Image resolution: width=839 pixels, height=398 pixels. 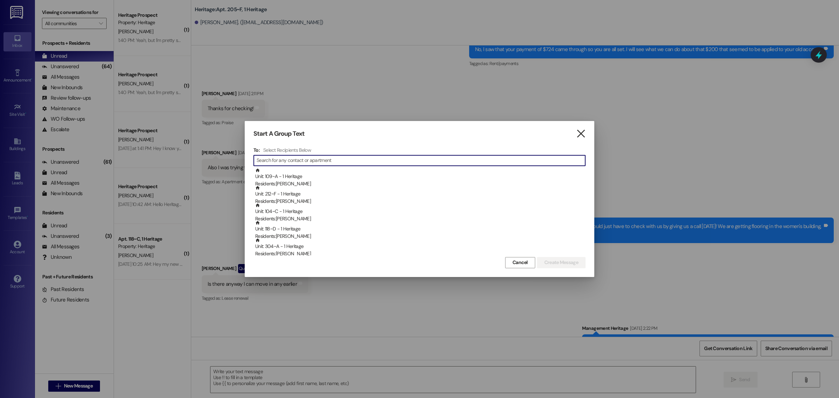 What do you see at coordinates (420, 178) in the screenshot?
I see `div: Unit: 109~A - 1 Heritage` at bounding box center [420, 178].